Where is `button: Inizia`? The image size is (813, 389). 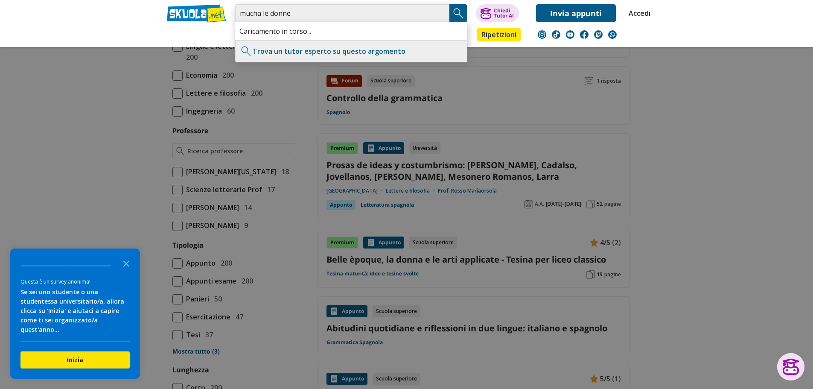 button: Inizia is located at coordinates (75, 360).